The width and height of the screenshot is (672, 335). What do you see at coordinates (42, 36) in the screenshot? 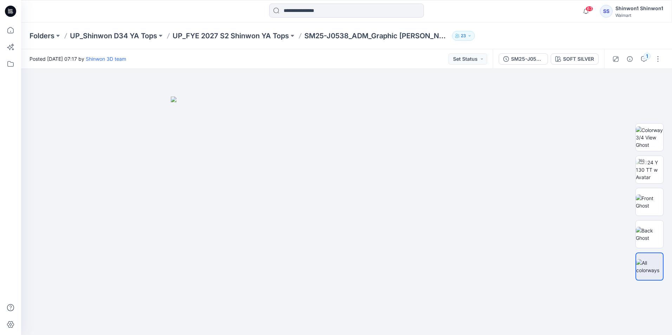
I see `a: Folders` at bounding box center [42, 36].